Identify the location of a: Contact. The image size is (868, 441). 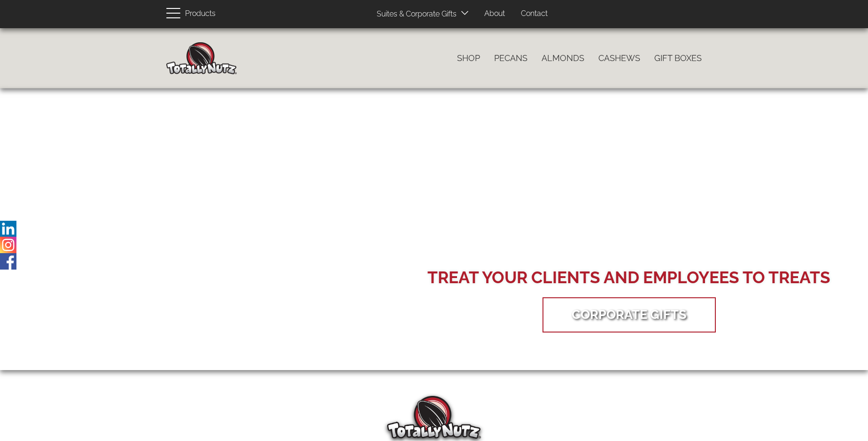
(534, 14).